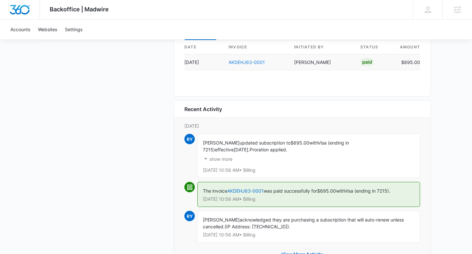 This screenshot has width=472, height=254. Describe the element at coordinates (256, 47) in the screenshot. I see `th: invoice` at that location.